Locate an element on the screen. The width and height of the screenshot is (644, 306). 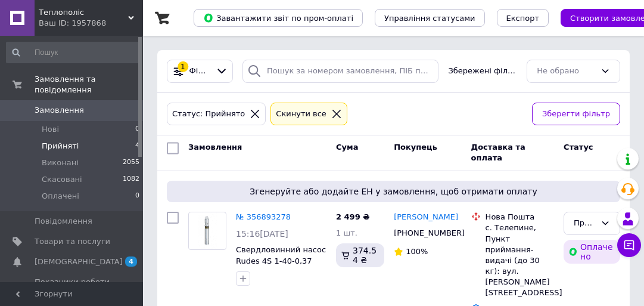
button: Управління статусами is located at coordinates (429, 18).